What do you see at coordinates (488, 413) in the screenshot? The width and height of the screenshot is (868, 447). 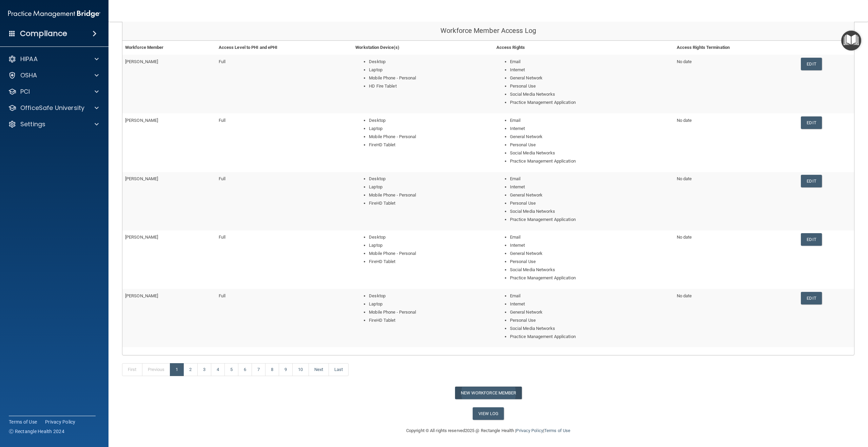 I see `a: View Log` at bounding box center [488, 413].